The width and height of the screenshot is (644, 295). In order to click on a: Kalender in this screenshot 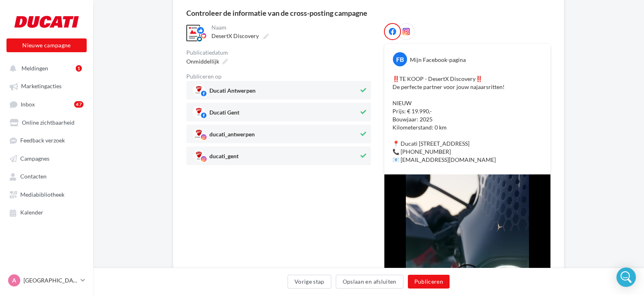, I will do `click(47, 212)`.